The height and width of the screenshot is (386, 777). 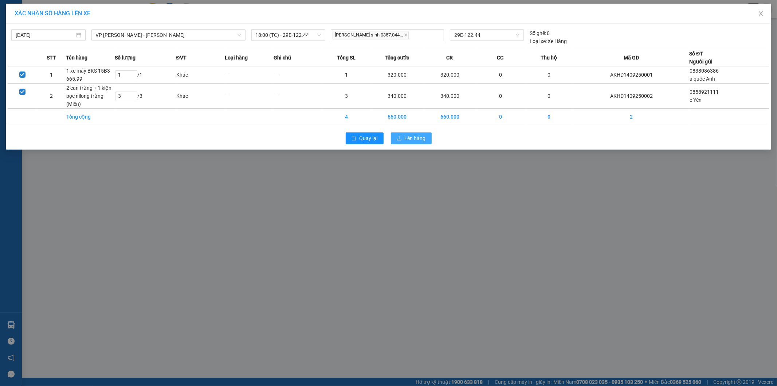 I want to click on span: Tổng SL, so click(x=346, y=58).